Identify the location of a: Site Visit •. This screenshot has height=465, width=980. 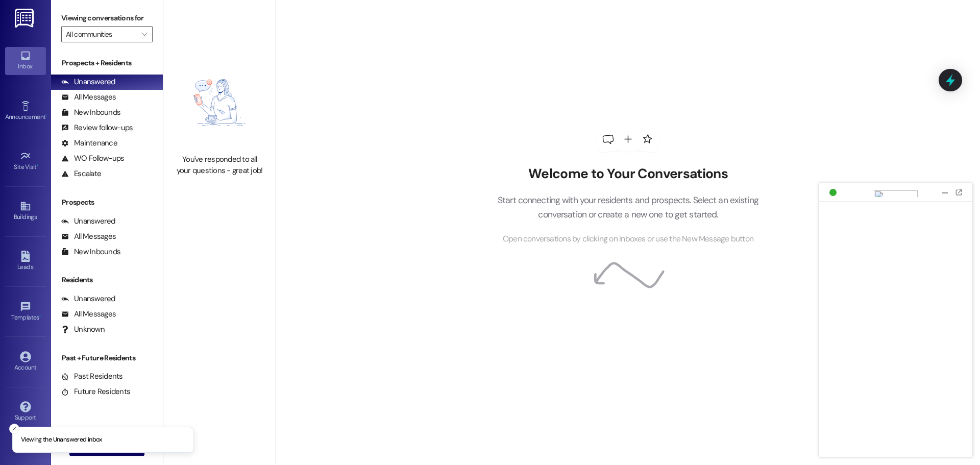
(26, 162).